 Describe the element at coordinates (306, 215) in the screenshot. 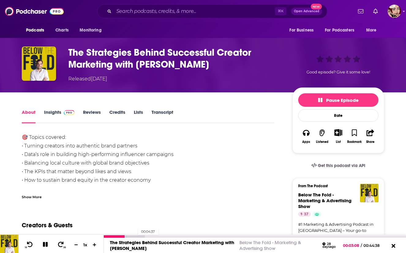

I see `span: 37` at that location.